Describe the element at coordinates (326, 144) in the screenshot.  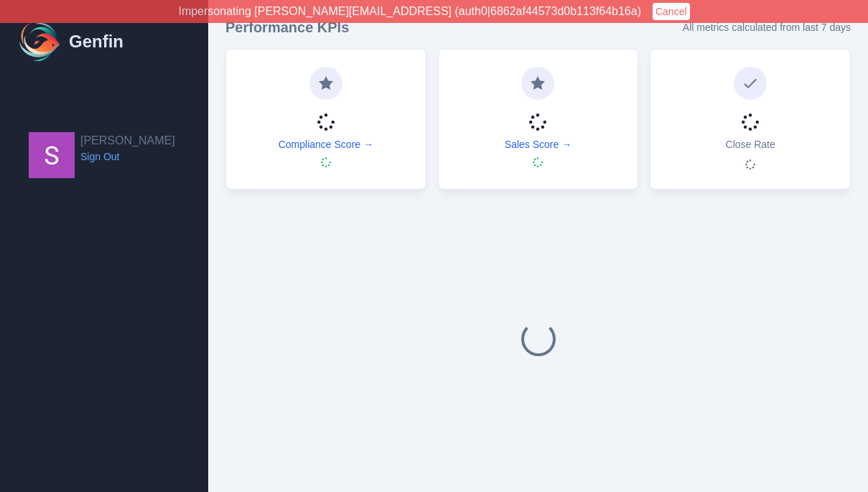
I see `a: Compliance Score →` at that location.